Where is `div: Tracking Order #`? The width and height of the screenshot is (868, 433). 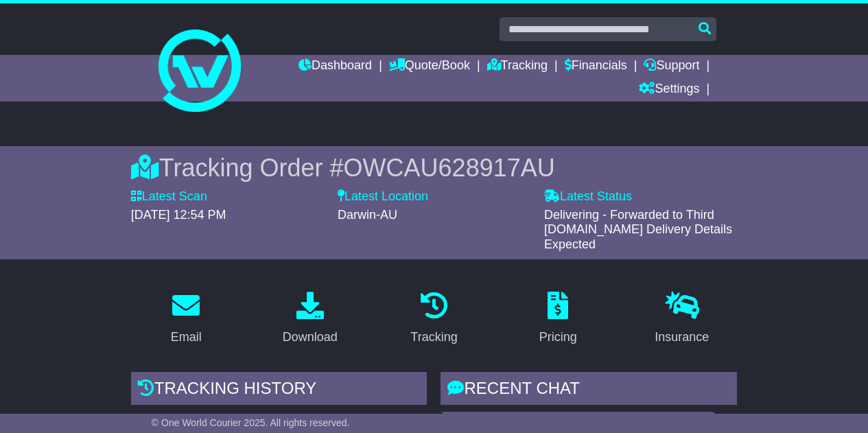
div: Tracking Order # is located at coordinates (434, 167).